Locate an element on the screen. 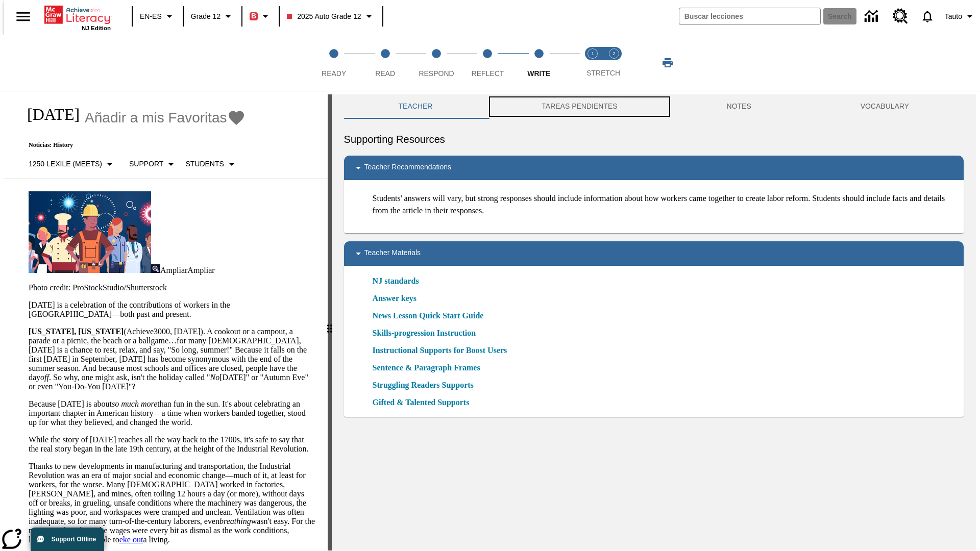 This screenshot has width=980, height=551. span: NJ Edition is located at coordinates (96, 28).